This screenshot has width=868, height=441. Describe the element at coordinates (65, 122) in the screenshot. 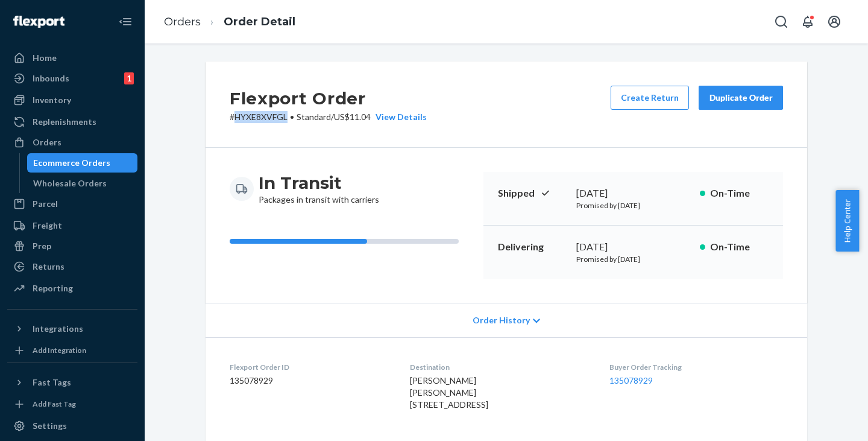

I see `div: Replenishments` at that location.